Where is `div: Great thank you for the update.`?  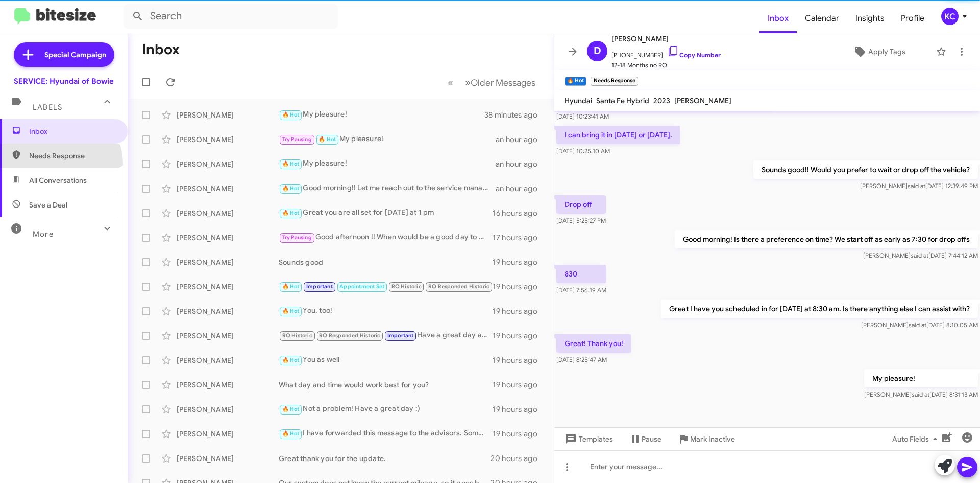 div: Great thank you for the update. is located at coordinates (384, 458).